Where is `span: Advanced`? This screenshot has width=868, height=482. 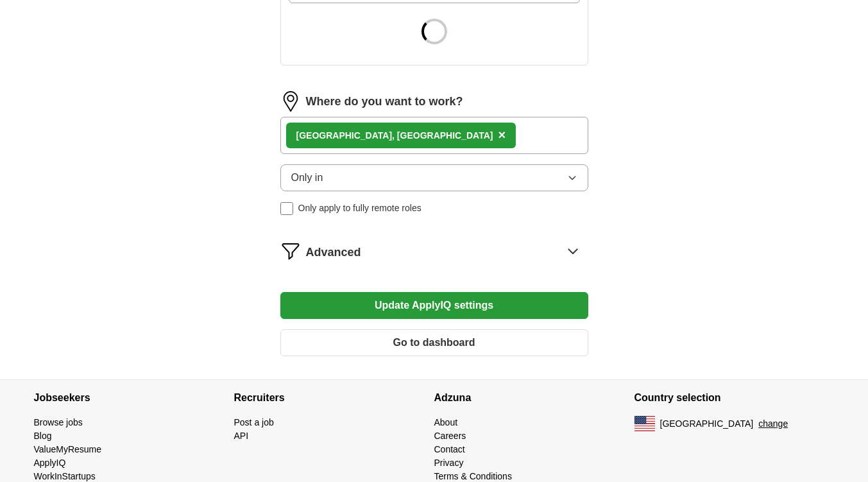 span: Advanced is located at coordinates (334, 252).